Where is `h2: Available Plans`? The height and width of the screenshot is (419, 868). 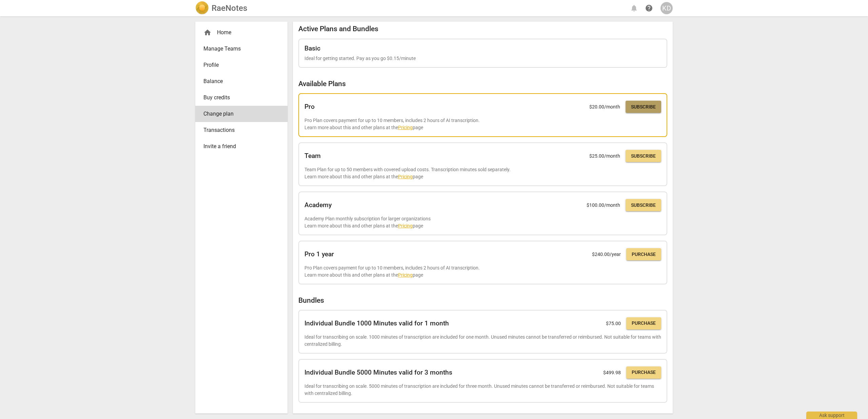
h2: Available Plans is located at coordinates (483, 83).